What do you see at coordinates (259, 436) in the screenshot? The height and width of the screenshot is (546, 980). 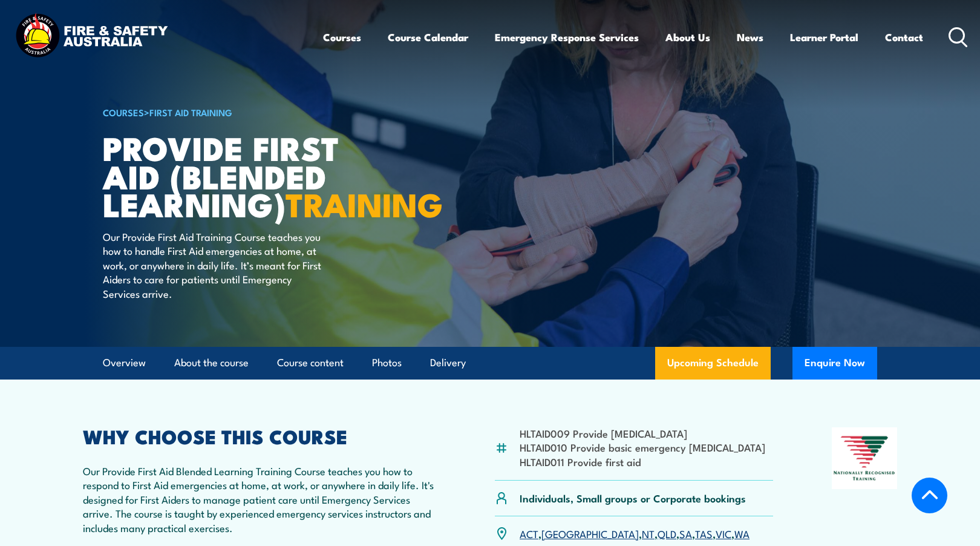 I see `h2: WHY CHOOSE THIS COURSE` at bounding box center [259, 436].